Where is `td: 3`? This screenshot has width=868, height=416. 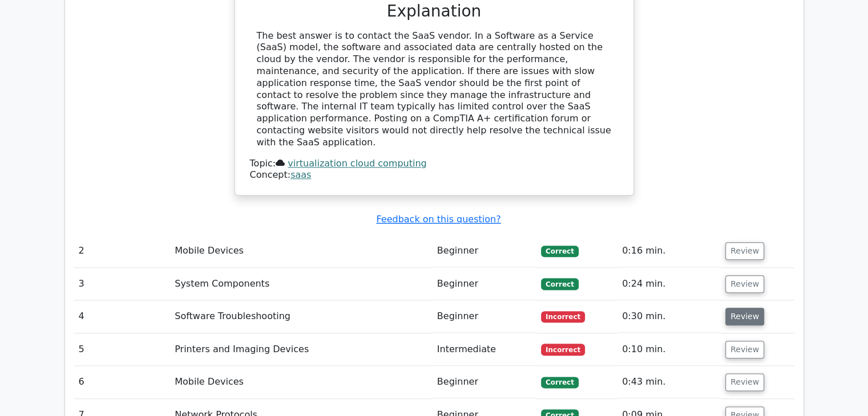
td: 3 is located at coordinates (122, 284).